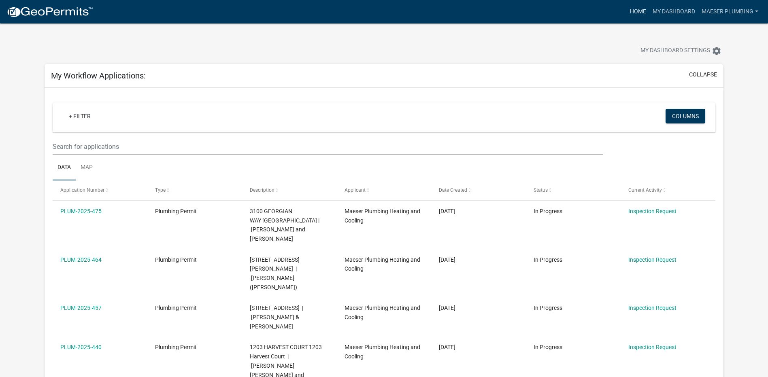 The width and height of the screenshot is (768, 377). What do you see at coordinates (81, 347) in the screenshot?
I see `a: PLUM-2025-440` at bounding box center [81, 347].